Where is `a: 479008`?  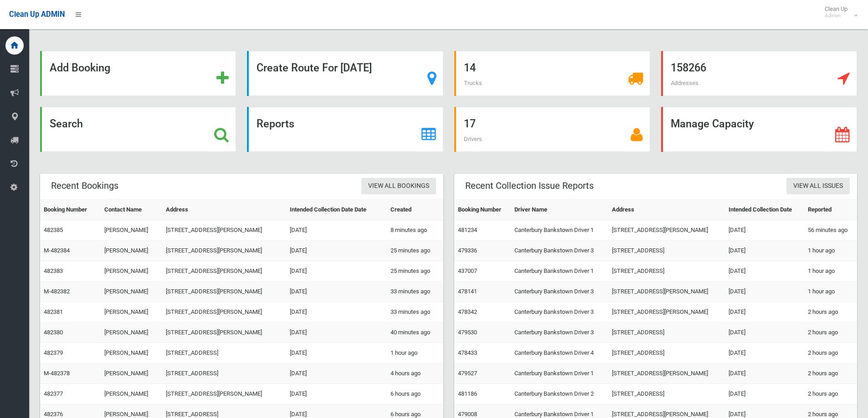
a: 479008 is located at coordinates (468, 414).